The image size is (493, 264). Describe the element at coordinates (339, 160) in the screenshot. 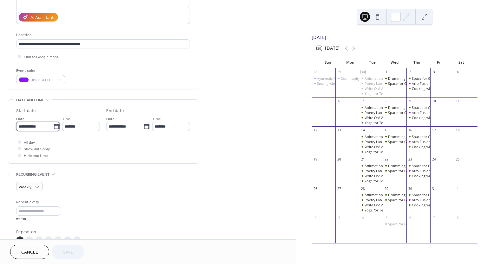

I see `div: 20` at that location.